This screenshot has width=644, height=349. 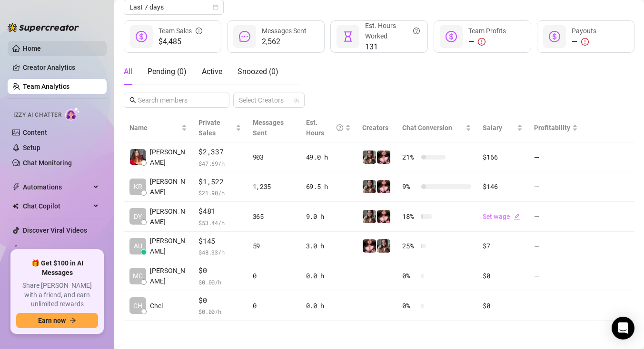 What do you see at coordinates (328, 247) in the screenshot?
I see `div: 3.0 h` at bounding box center [328, 247].